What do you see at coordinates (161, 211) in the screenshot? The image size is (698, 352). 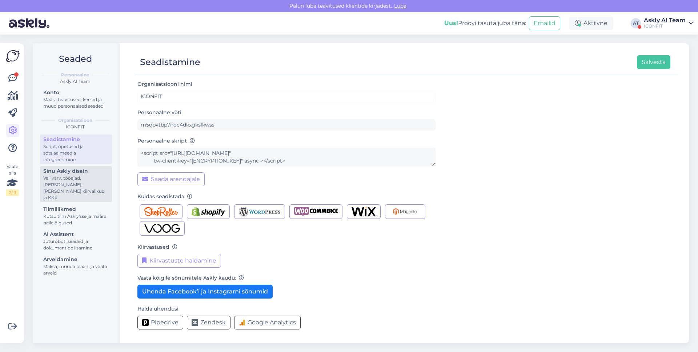 I see `img: Shoproller` at bounding box center [161, 211].